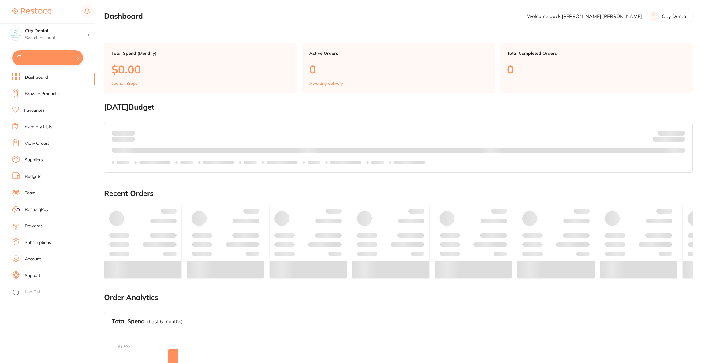 This screenshot has width=705, height=363. What do you see at coordinates (669, 139) in the screenshot?
I see `p: Remaining:` at bounding box center [669, 139].